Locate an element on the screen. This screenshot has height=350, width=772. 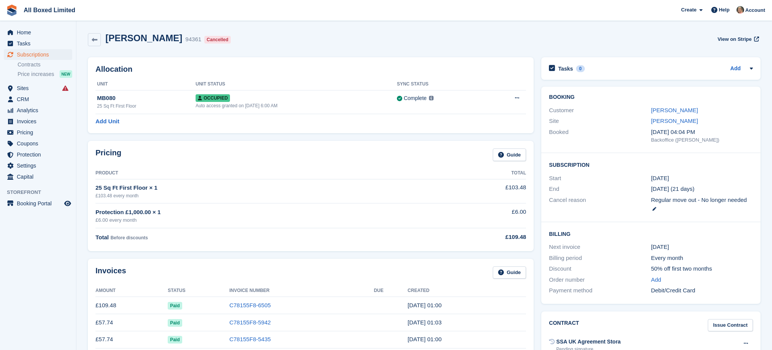
span: Booking Portal is located at coordinates (40, 204).